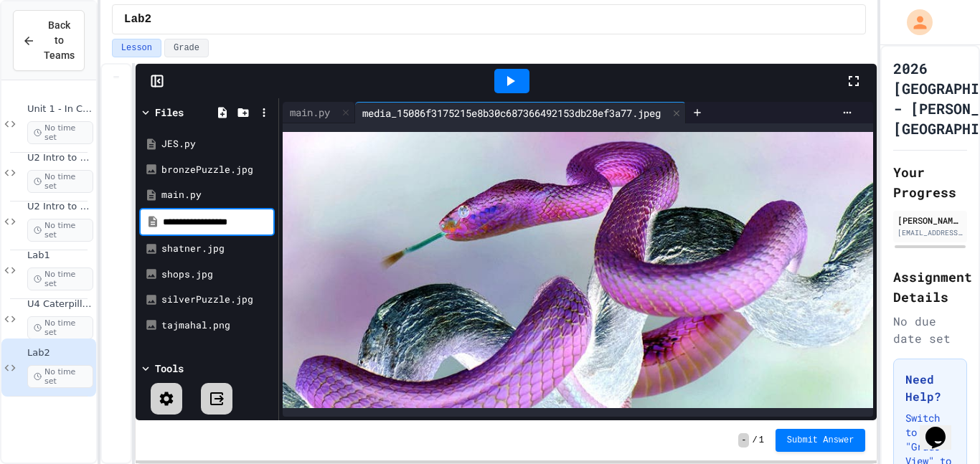 The width and height of the screenshot is (980, 464). What do you see at coordinates (930, 287) in the screenshot?
I see `h2: Assignment Details` at bounding box center [930, 287].